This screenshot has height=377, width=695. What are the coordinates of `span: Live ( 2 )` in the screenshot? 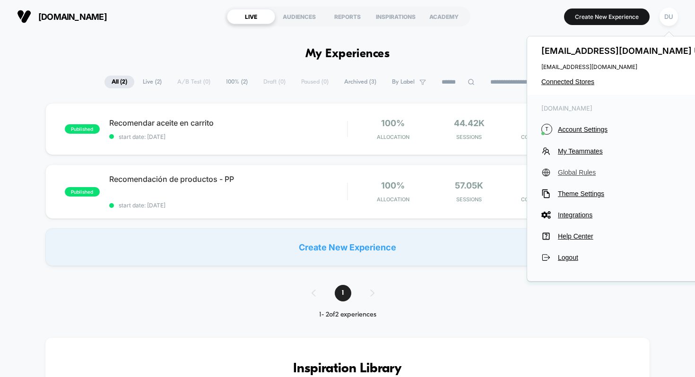 It's located at (152, 82).